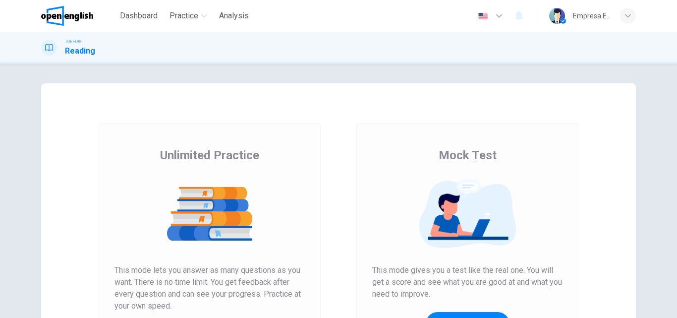 The image size is (677, 318). What do you see at coordinates (468, 282) in the screenshot?
I see `span: This mode gives you a test like the real one. You will get a score and see what you are good at a...` at bounding box center [468, 282].